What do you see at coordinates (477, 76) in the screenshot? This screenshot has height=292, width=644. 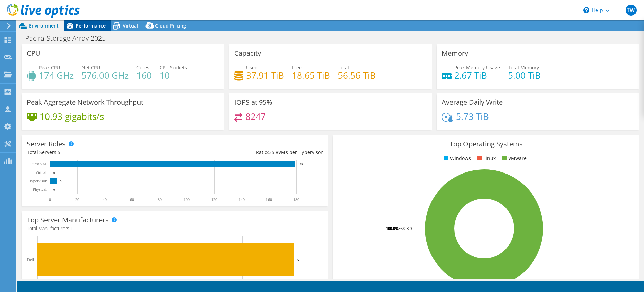 I see `h4: 2.67 TiB` at bounding box center [477, 76].